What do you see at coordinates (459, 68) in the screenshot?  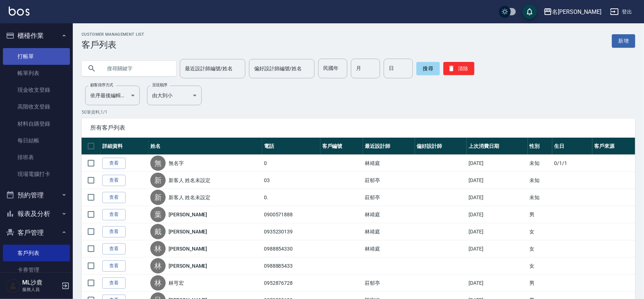 I see `button: 清除` at bounding box center [459, 68].